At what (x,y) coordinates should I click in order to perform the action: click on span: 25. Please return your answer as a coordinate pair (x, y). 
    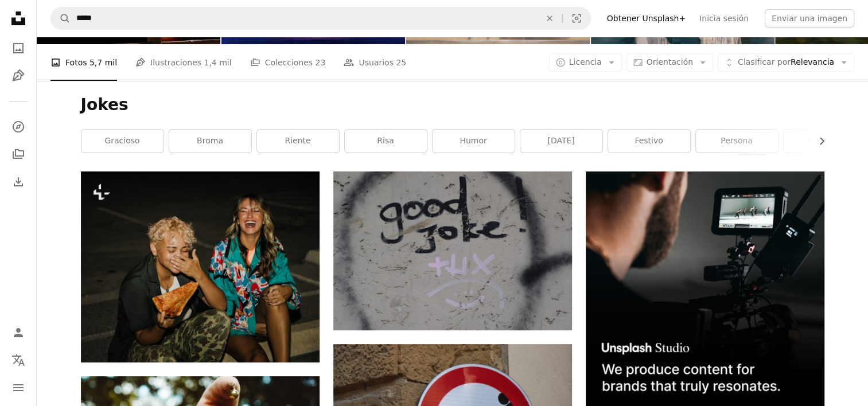
    Looking at the image, I should click on (401, 63).